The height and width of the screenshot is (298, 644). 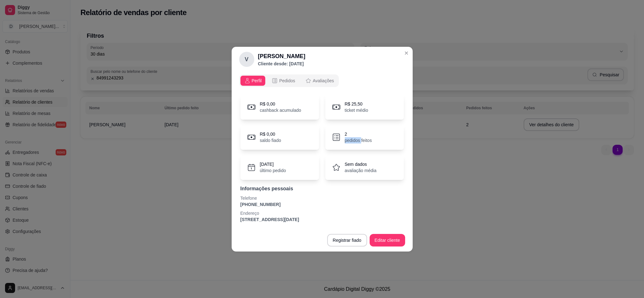 What do you see at coordinates (247, 60) in the screenshot?
I see `div: V` at bounding box center [247, 60].